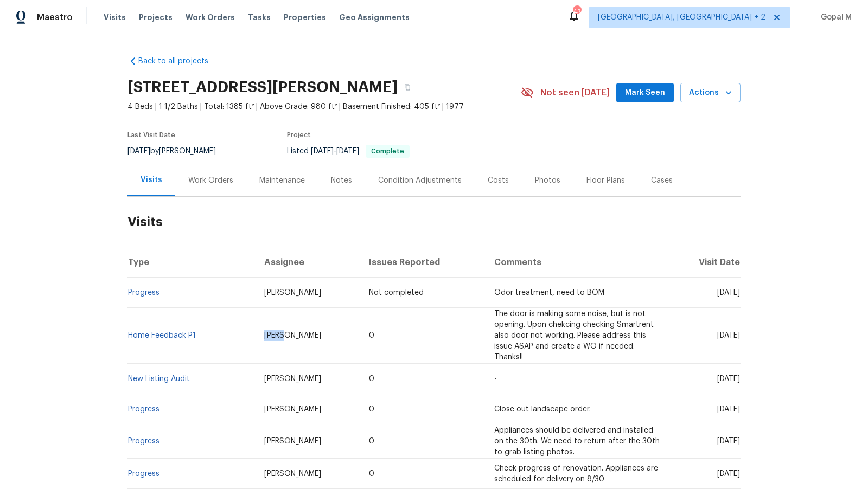 The width and height of the screenshot is (868, 489). Describe the element at coordinates (396, 293) in the screenshot. I see `span: Not completed` at that location.